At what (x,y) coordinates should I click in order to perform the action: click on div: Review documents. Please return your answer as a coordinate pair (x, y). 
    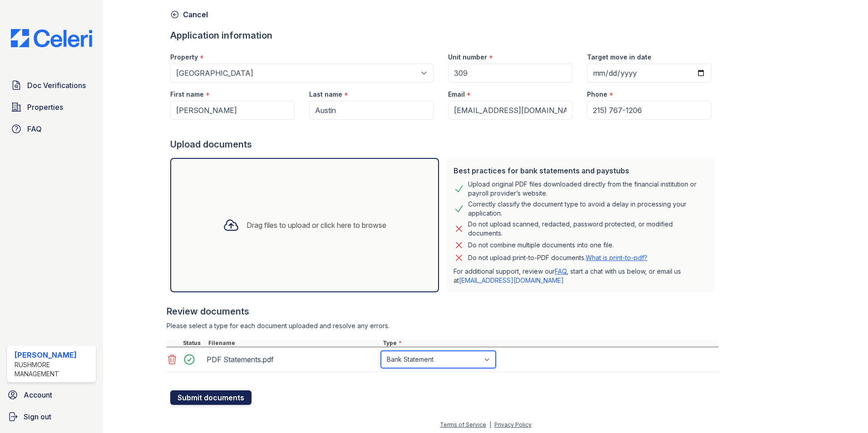
    Looking at the image, I should click on (443, 311).